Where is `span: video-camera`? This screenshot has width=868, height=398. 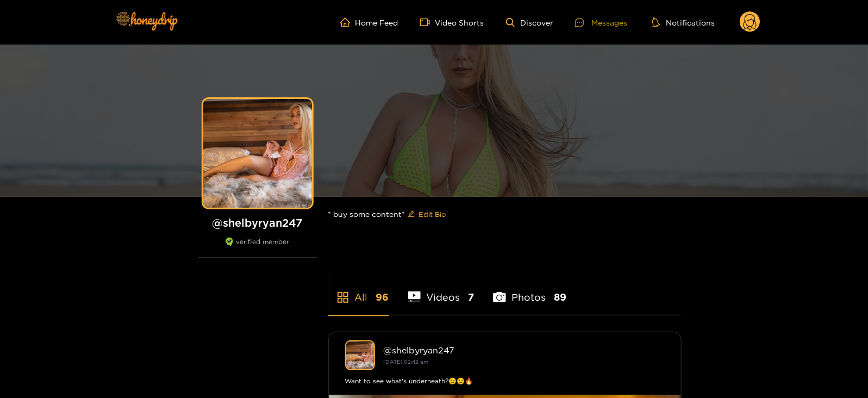 span: video-camera is located at coordinates (428, 22).